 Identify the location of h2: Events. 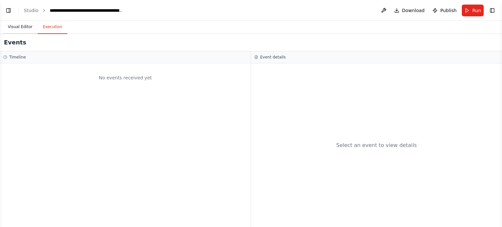
(15, 42).